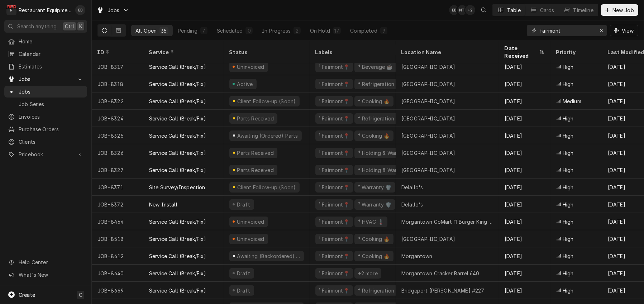 The image size is (644, 304). What do you see at coordinates (51, 262) in the screenshot?
I see `span: Help Center` at bounding box center [51, 262].